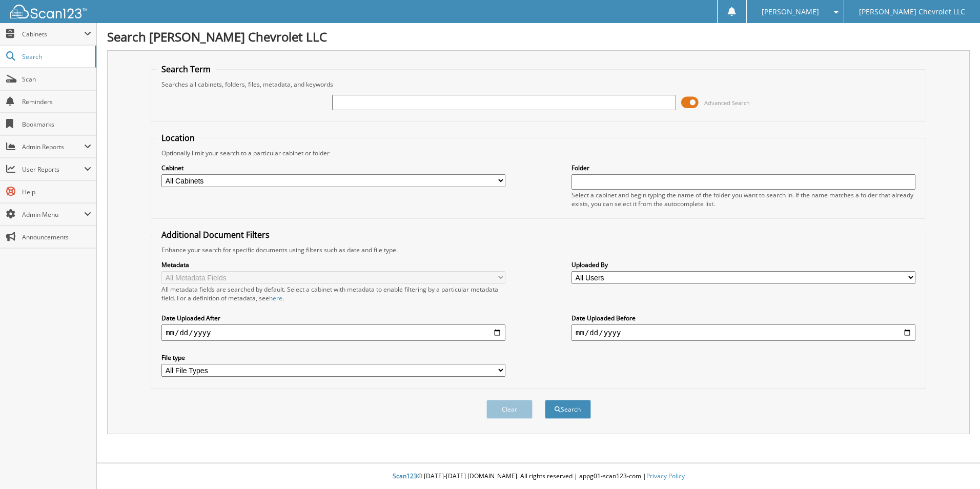  I want to click on label: File type, so click(333, 358).